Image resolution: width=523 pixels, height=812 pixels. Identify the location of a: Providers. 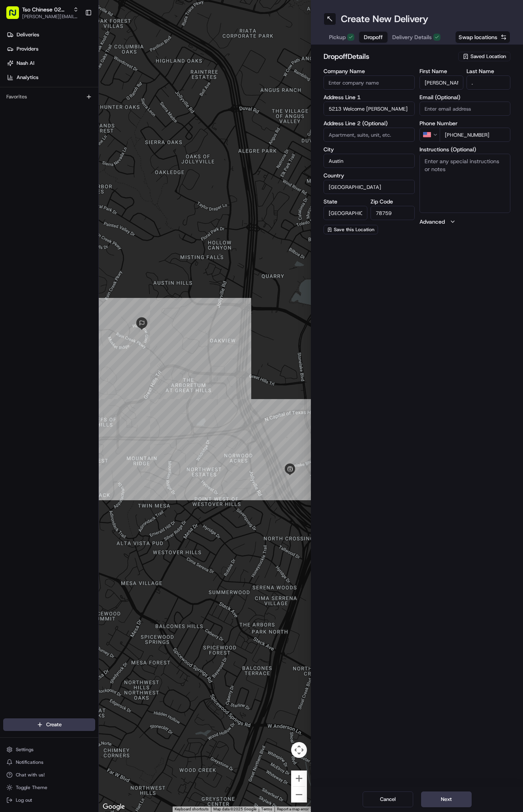
(50, 49).